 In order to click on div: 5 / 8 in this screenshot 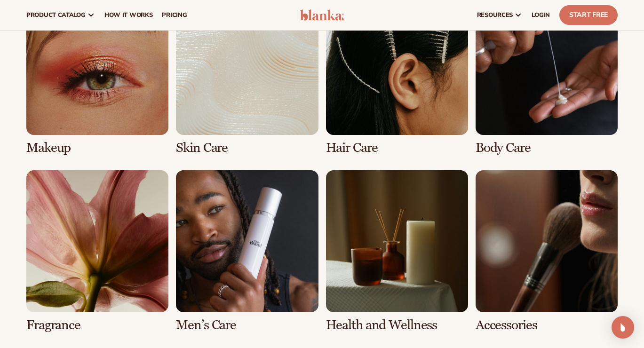, I will do `click(97, 251)`.